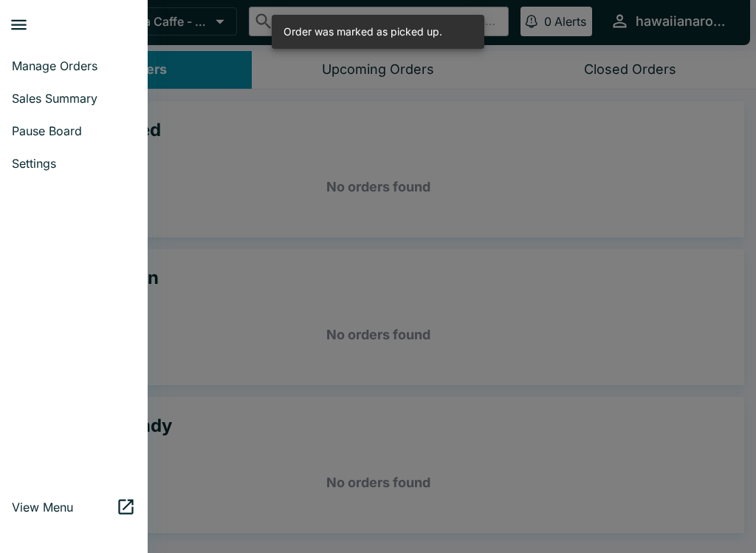  I want to click on span: Settings, so click(73, 163).